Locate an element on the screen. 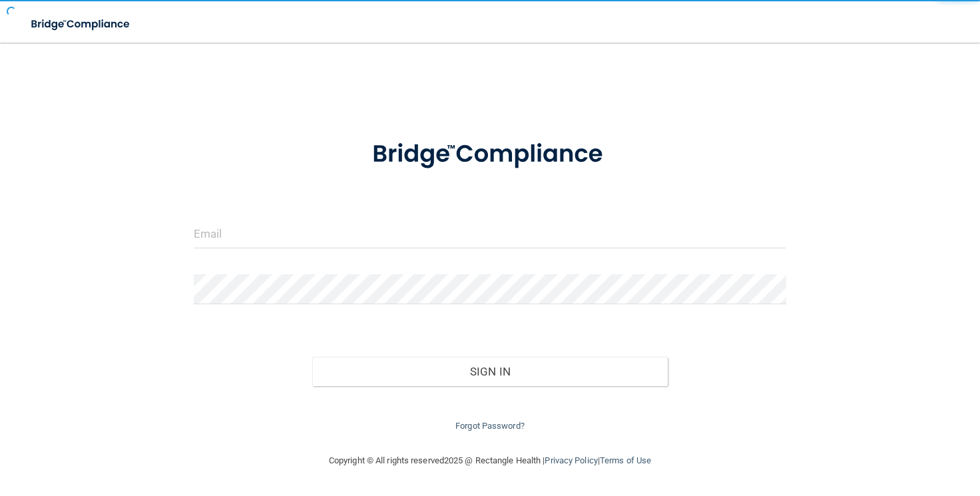 The image size is (980, 496). a: Privacy Policy is located at coordinates (570, 460).